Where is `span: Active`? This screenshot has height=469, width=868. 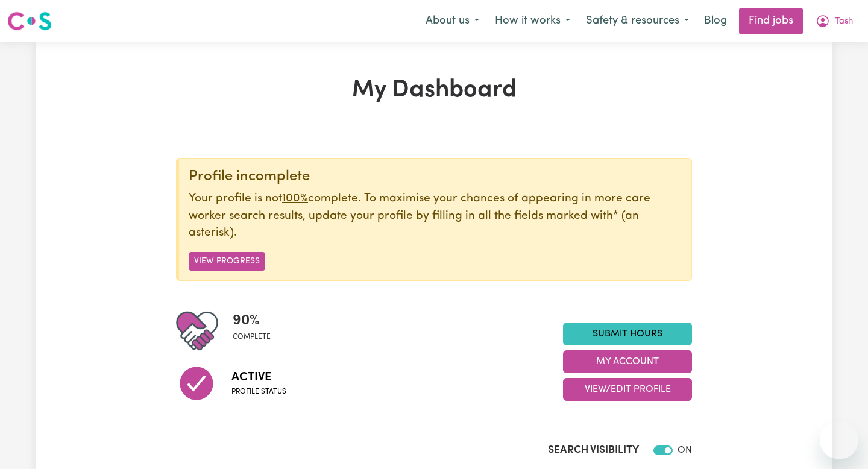
span: Active is located at coordinates (259, 378).